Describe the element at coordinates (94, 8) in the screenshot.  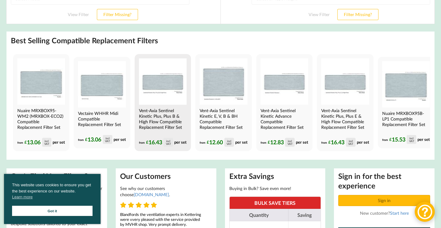
I see `h3: Find by Manufacturer and Model` at that location.